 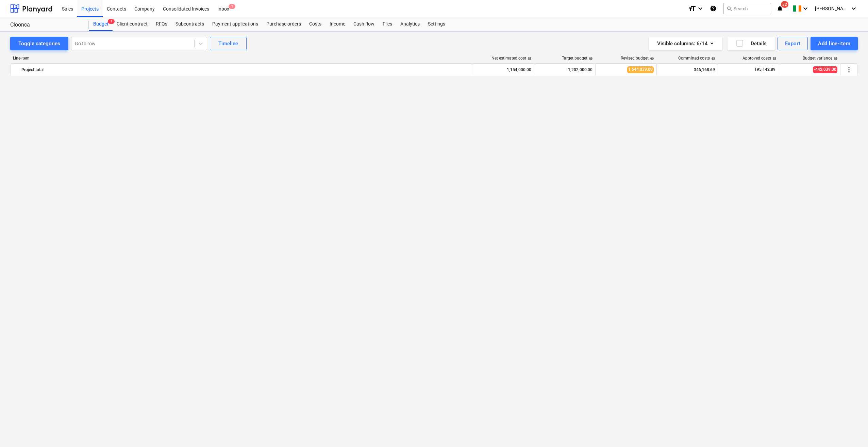 What do you see at coordinates (825, 69) in the screenshot?
I see `span: -442,039.00` at bounding box center [825, 69].